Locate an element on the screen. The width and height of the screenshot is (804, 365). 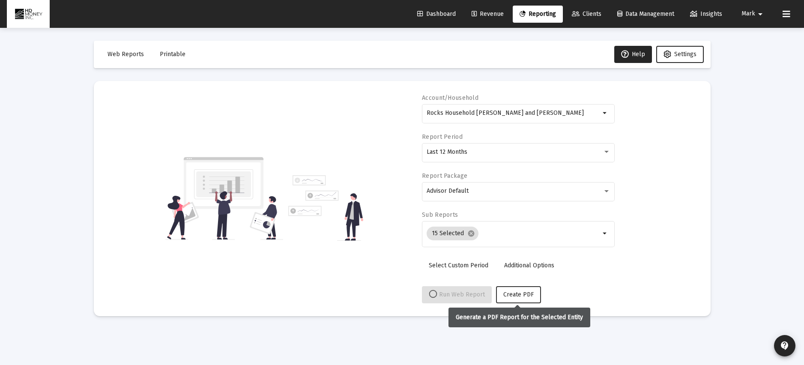
img: Dashboard is located at coordinates (28, 14).